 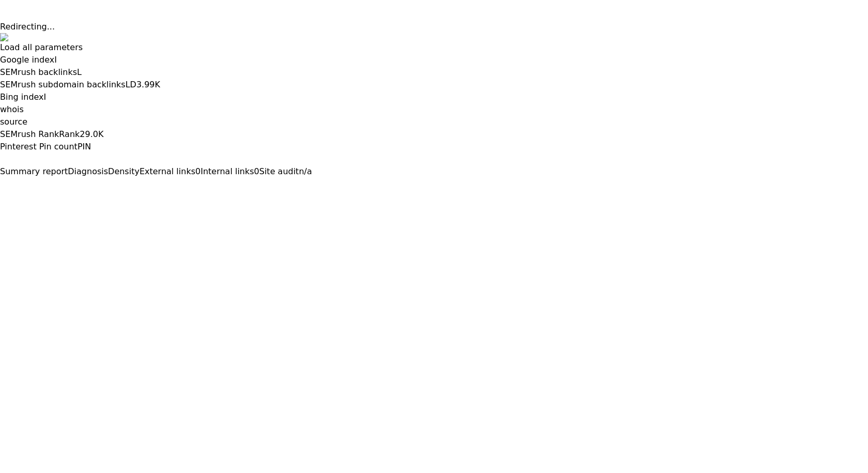 I want to click on span: Diagnosis, so click(x=88, y=171).